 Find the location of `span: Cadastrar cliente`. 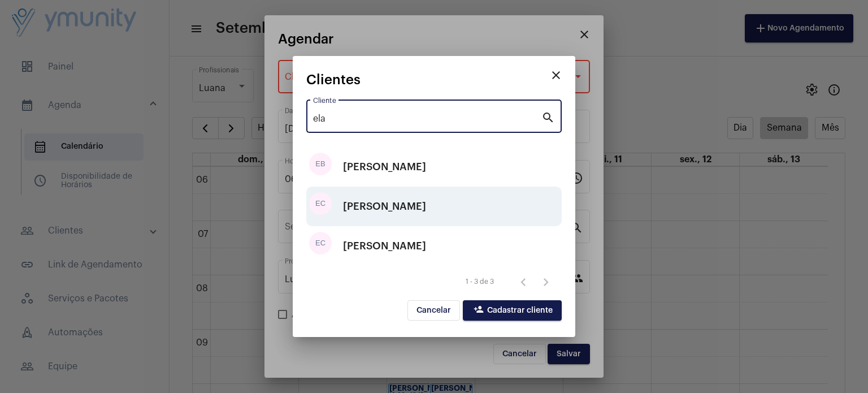

span: Cadastrar cliente is located at coordinates (512, 311).